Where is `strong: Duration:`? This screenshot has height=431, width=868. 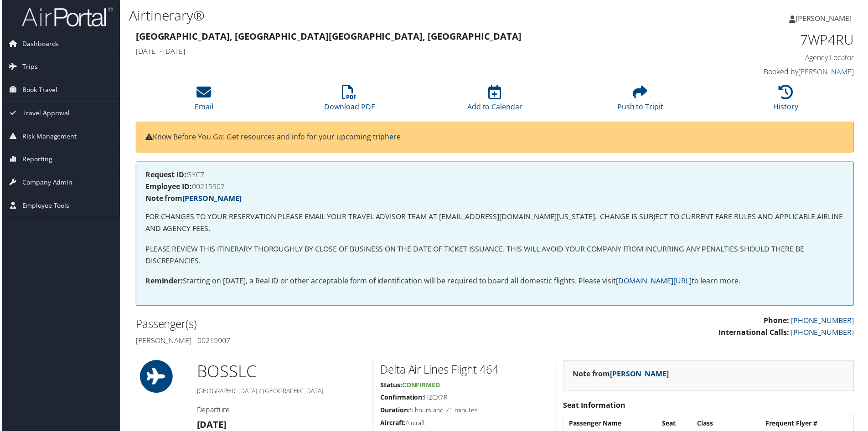 strong: Duration: is located at coordinates (394, 411).